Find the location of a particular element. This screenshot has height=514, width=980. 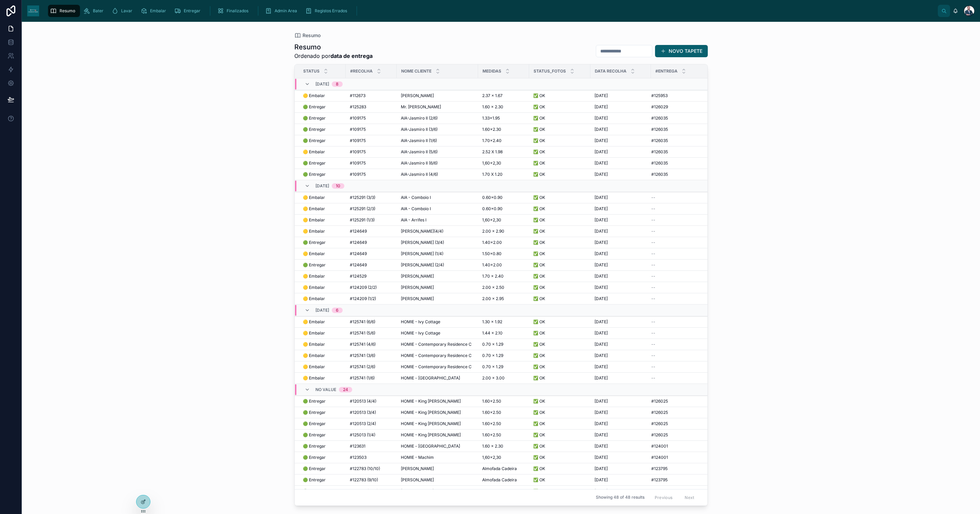

span: AIA-Jasmiro II (3/6) is located at coordinates (419, 130).